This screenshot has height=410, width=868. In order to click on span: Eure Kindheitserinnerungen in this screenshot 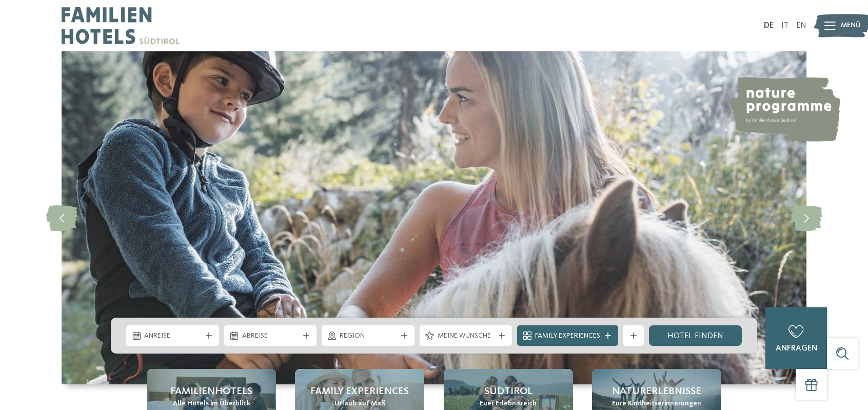, I will do `click(657, 404)`.